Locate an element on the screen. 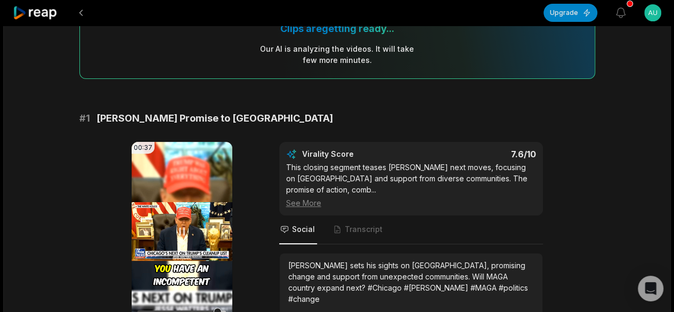 Image resolution: width=674 pixels, height=312 pixels. div: 7.6 /10 is located at coordinates (478, 154).